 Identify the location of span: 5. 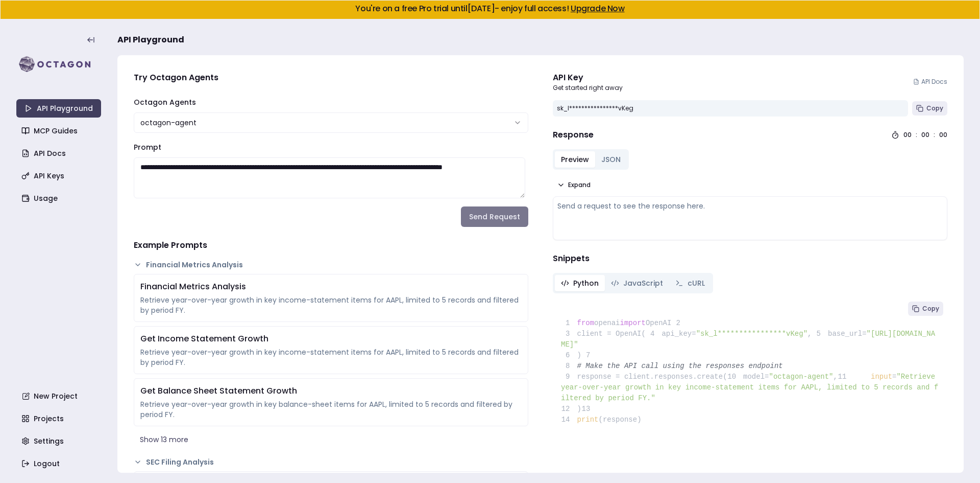
(820, 333).